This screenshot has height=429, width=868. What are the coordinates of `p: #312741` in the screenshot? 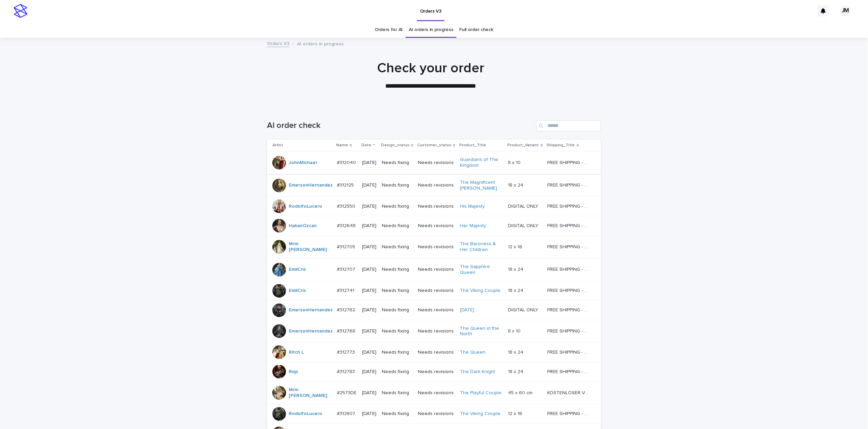 It's located at (346, 290).